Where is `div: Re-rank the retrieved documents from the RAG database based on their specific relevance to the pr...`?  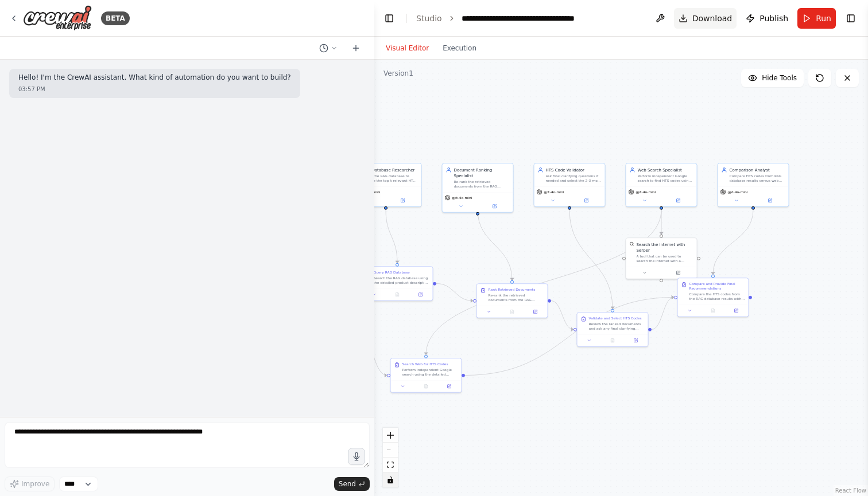 div: Re-rank the retrieved documents from the RAG database based on their specific relevance to the pr... is located at coordinates (516, 297).